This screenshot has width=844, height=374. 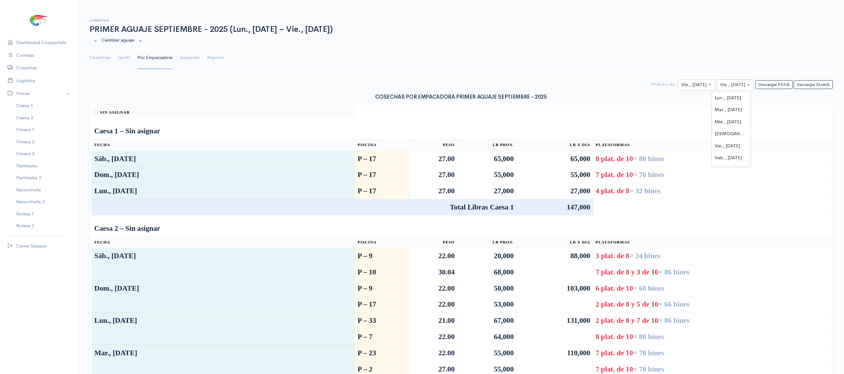 I want to click on td: 50,000, so click(x=487, y=288).